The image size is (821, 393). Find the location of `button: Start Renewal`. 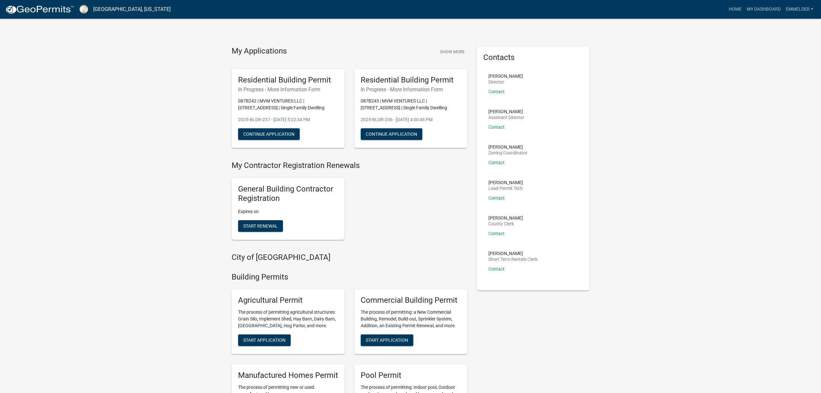

button: Start Renewal is located at coordinates (260, 226).